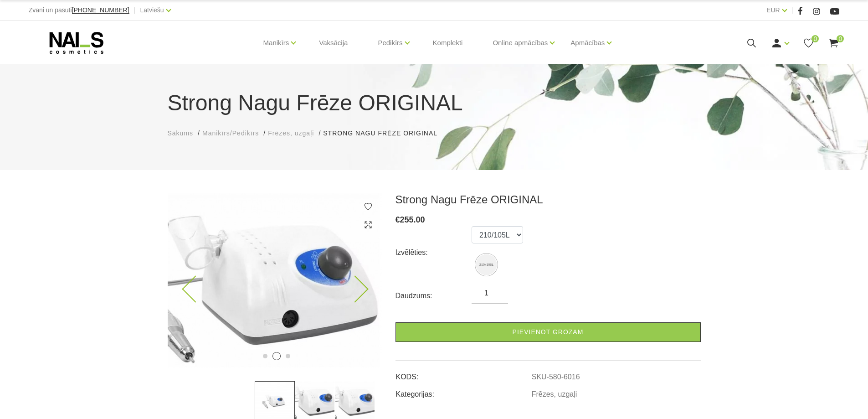 This screenshot has height=419, width=868. Describe the element at coordinates (520, 43) in the screenshot. I see `a: Online apmācības` at that location.